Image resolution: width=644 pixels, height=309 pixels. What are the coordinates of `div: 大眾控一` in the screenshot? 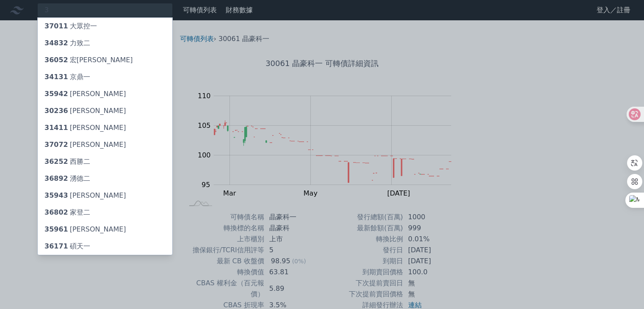 It's located at (71, 26).